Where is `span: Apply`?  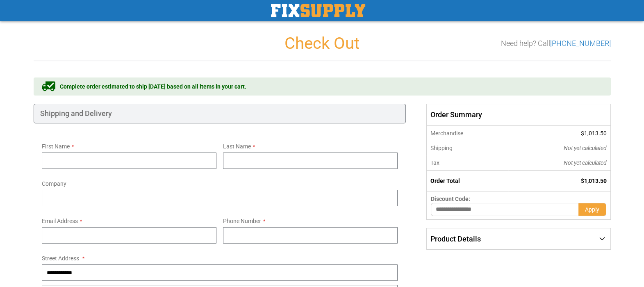
span: Apply is located at coordinates (592, 210).